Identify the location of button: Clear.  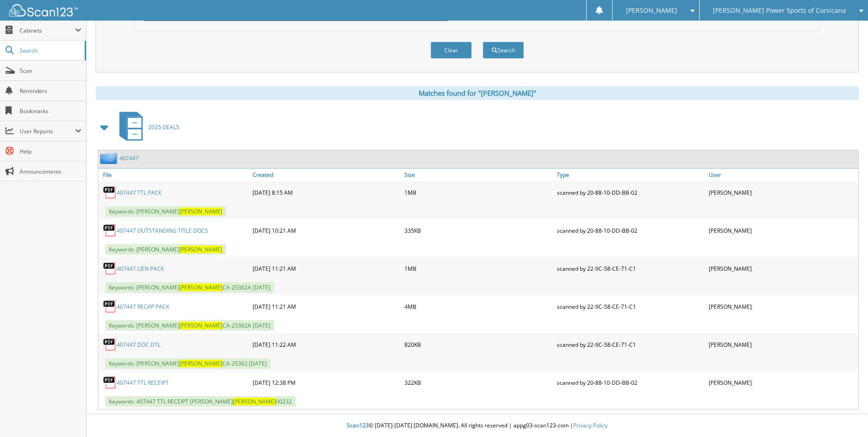
(452, 50).